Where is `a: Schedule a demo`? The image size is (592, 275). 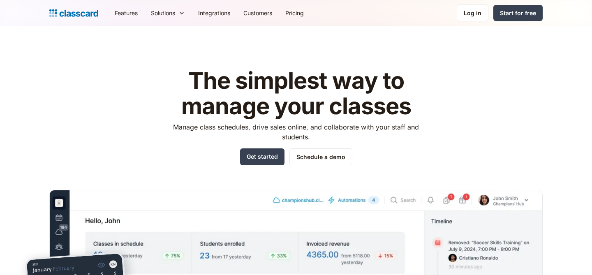 a: Schedule a demo is located at coordinates (321, 157).